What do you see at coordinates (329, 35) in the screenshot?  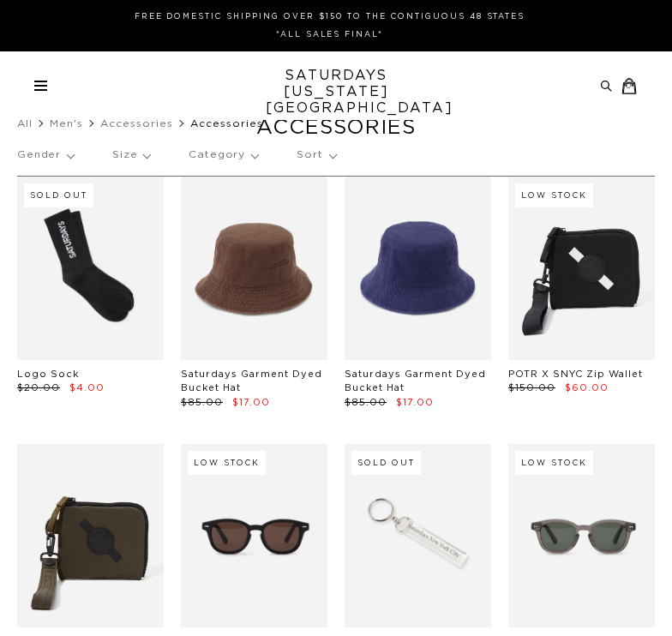 I see `p: *ALL SALES FINAL*` at bounding box center [329, 35].